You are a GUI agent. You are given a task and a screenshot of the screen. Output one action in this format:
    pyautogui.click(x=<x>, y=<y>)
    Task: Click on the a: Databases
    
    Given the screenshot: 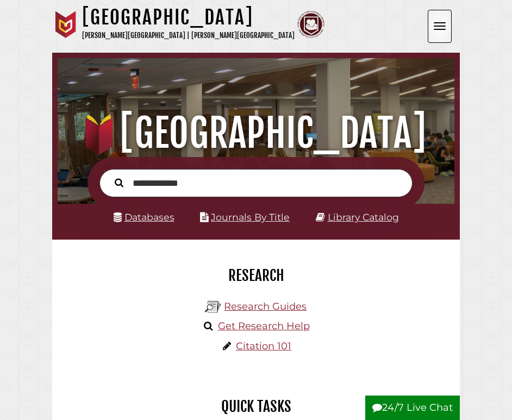 What is the action you would take?
    pyautogui.click(x=144, y=217)
    